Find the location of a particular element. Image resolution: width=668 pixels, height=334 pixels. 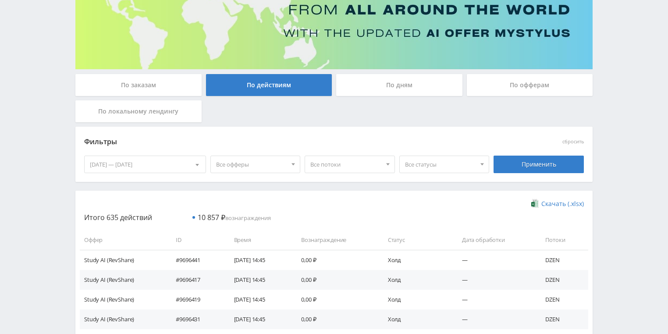

button: сбросить is located at coordinates (573, 142).